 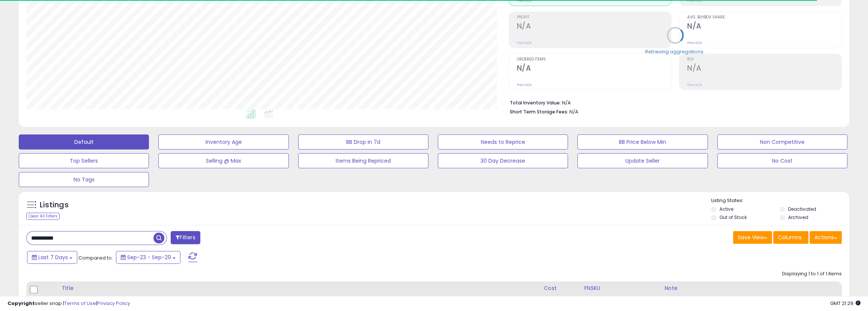 What do you see at coordinates (812, 274) in the screenshot?
I see `div: Displaying 1 to 1 of 1 items` at bounding box center [812, 274].